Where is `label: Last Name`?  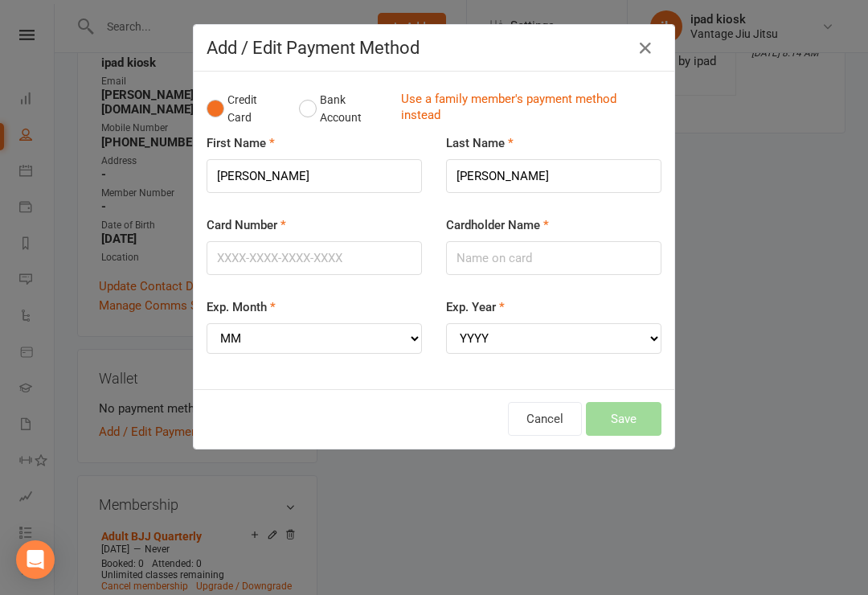 label: Last Name is located at coordinates (480, 143).